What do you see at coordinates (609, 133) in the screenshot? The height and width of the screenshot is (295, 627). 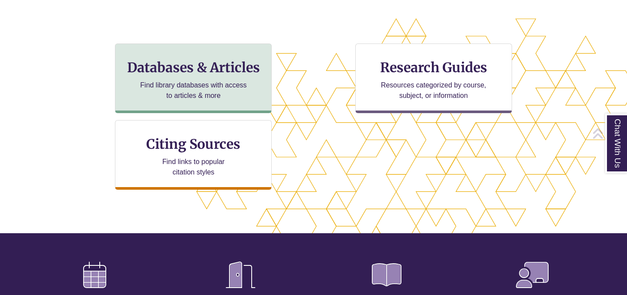 I see `a: Back to Top` at bounding box center [609, 133].